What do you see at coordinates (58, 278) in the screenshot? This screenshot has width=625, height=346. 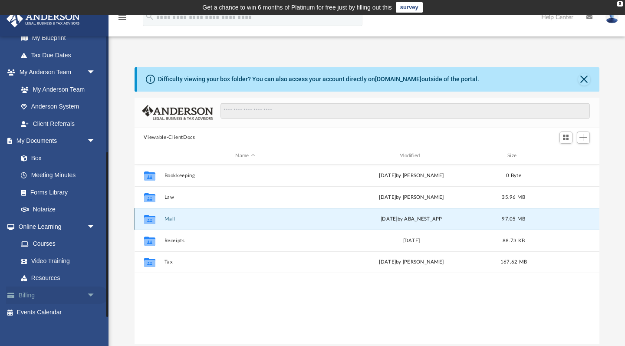 I see `a: Resources` at bounding box center [58, 278].